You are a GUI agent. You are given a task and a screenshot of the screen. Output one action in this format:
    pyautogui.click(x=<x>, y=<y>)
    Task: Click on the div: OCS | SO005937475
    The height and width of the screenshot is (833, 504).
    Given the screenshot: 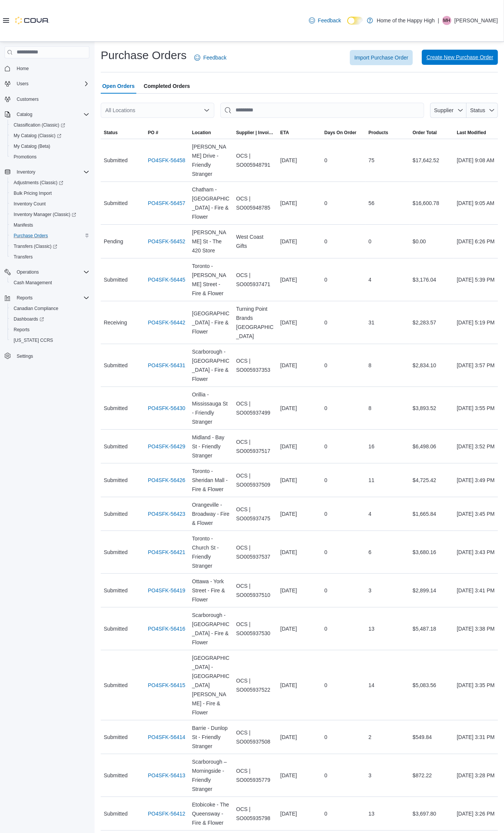 What is the action you would take?
    pyautogui.click(x=255, y=514)
    